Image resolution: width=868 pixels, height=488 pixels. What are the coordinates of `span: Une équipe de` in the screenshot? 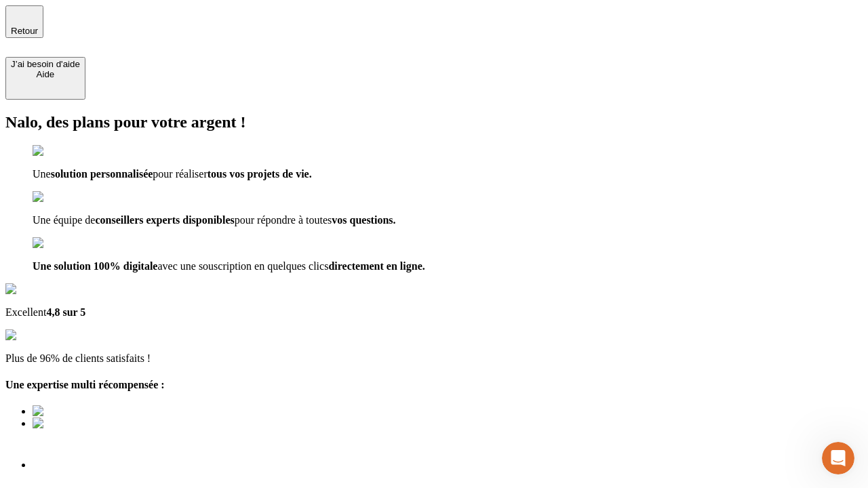 It's located at (64, 219).